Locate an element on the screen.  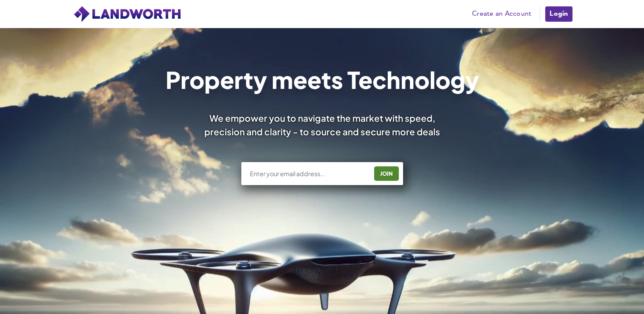
div: We empower you to navigate the market with speed, precision and clarity - to source and secure mo... is located at coordinates (322, 125).